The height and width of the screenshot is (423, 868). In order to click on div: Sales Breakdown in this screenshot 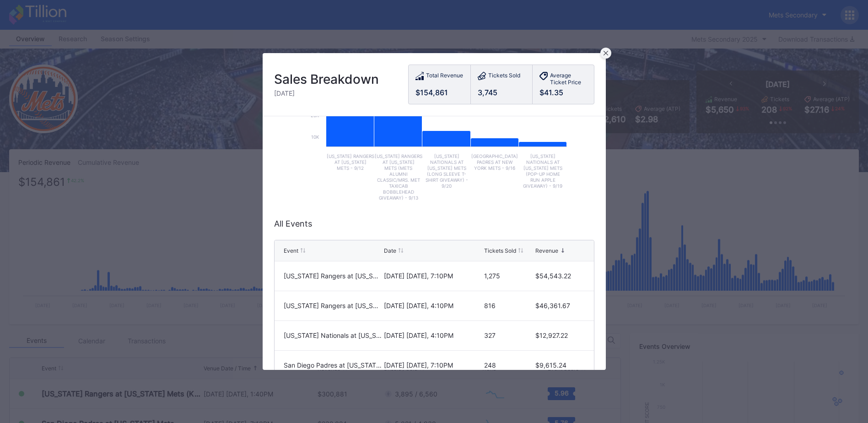, I will do `click(326, 79)`.